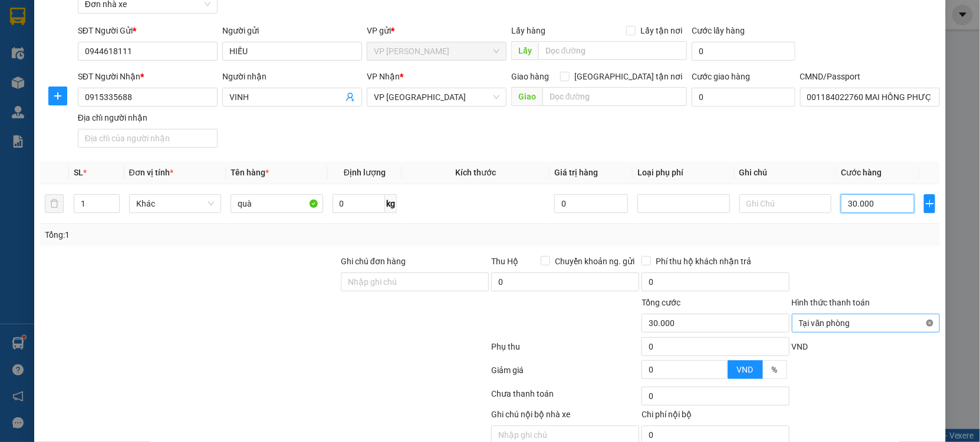 This screenshot has width=980, height=442. Describe the element at coordinates (292, 31) in the screenshot. I see `div: Người gửi` at that location.